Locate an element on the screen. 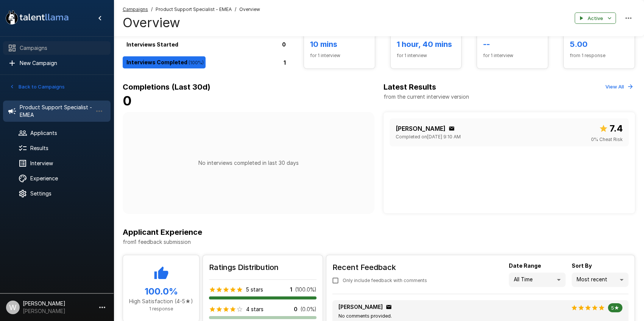  h6: 10 mins is located at coordinates (339, 44).